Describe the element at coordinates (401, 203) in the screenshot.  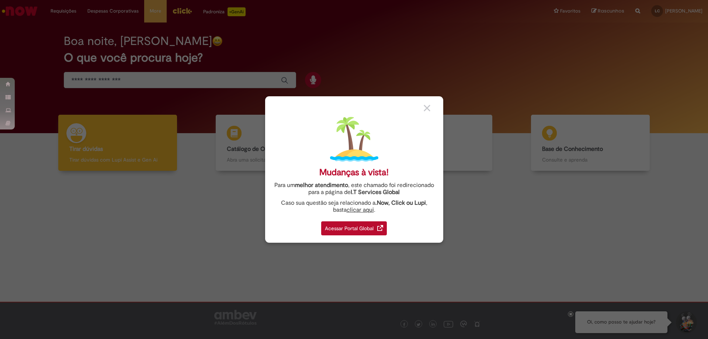
I see `strong: .Now, Click ou Lupi` at that location.